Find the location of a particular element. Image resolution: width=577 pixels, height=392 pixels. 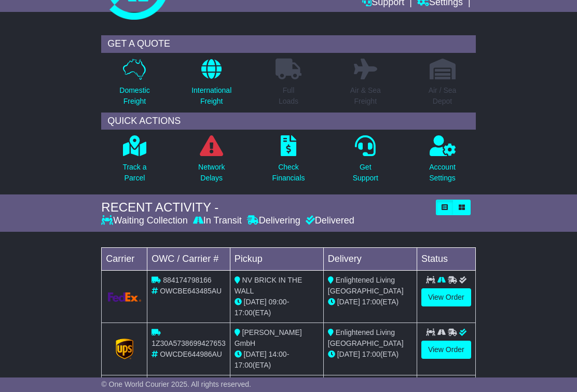

a: AccountSettings is located at coordinates (442, 162).